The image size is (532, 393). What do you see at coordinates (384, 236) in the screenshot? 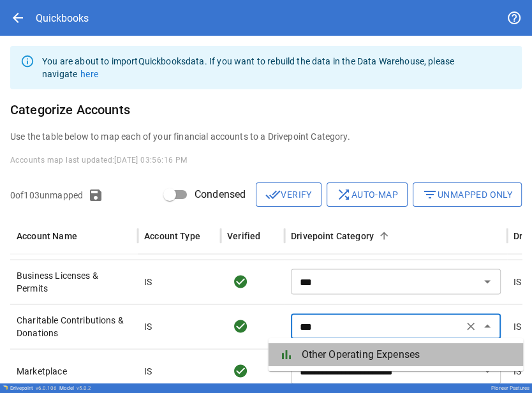
I see `button: Sort` at bounding box center [384, 236].